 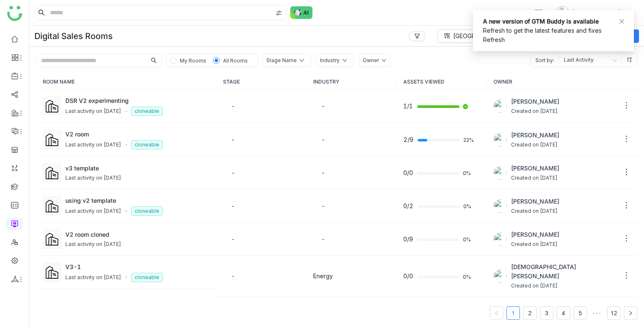 What do you see at coordinates (126, 82) in the screenshot?
I see `th: ROOM NAME` at bounding box center [126, 82].